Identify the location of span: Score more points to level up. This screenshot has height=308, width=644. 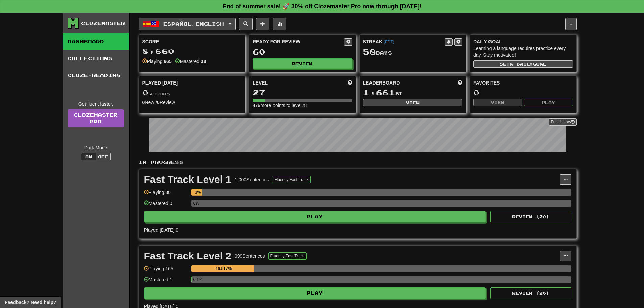
(350, 83).